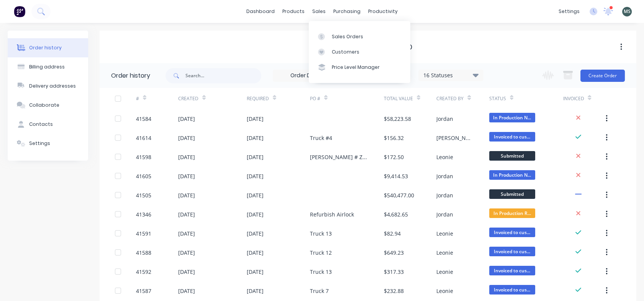  What do you see at coordinates (48, 86) in the screenshot?
I see `button: Delivery addresses` at bounding box center [48, 86].